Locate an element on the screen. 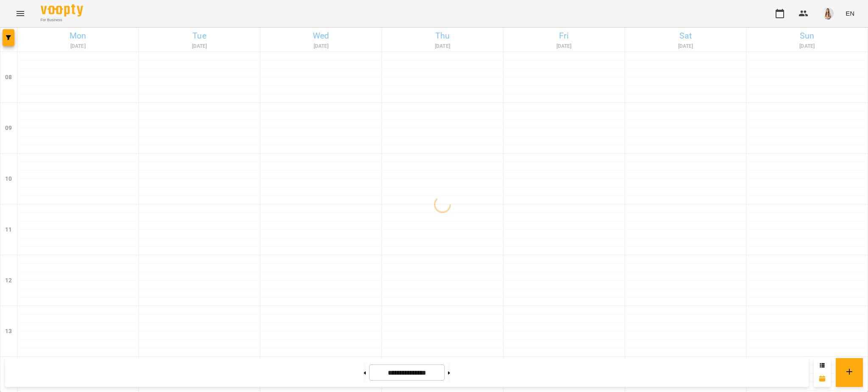 This screenshot has height=392, width=868. h6: 09 is located at coordinates (8, 128).